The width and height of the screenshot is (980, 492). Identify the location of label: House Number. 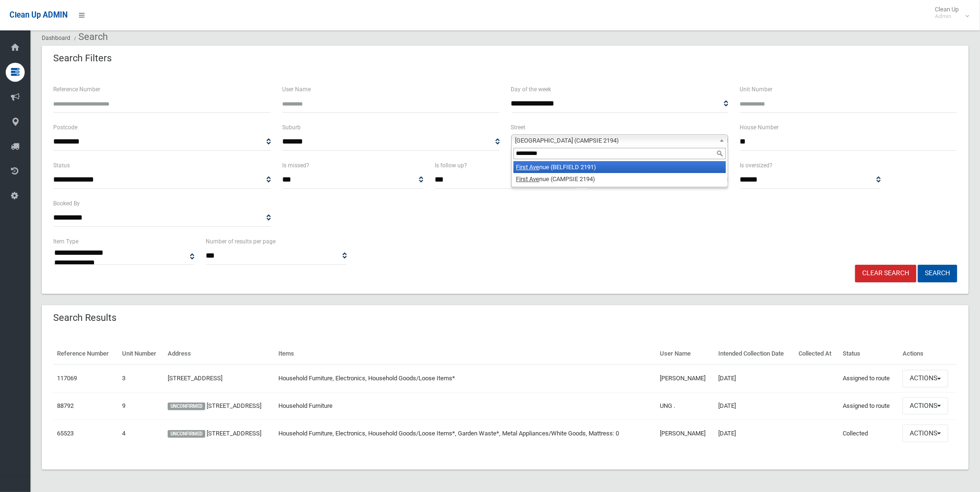
(759, 127).